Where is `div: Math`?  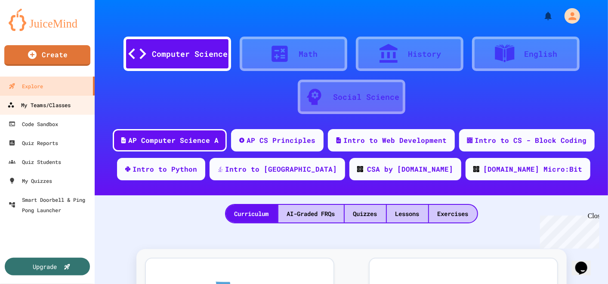
div: Math is located at coordinates (308, 54).